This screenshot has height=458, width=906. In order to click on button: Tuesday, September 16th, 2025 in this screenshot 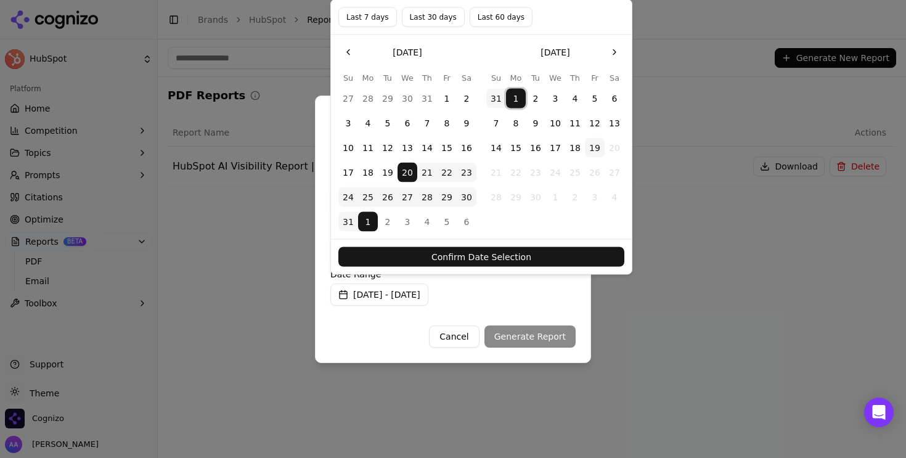, I will do `click(536, 148)`.